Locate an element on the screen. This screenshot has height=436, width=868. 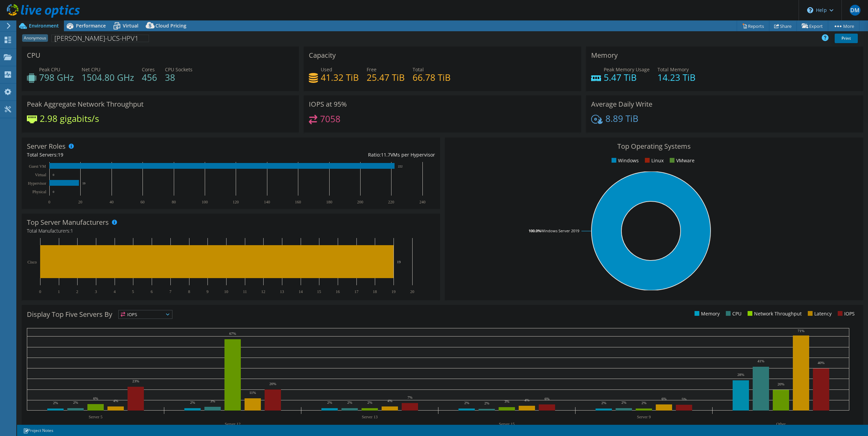
span: IOPS is located at coordinates (145, 315).